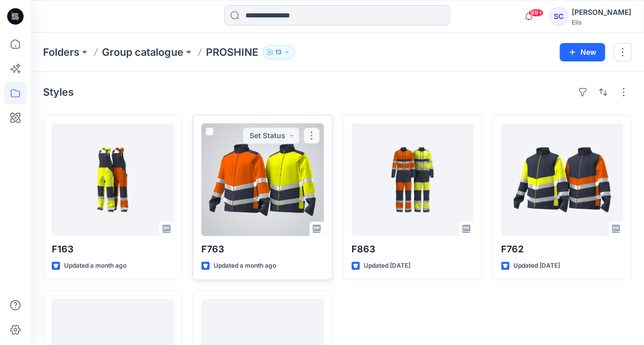  I want to click on h4: Styles, so click(59, 92).